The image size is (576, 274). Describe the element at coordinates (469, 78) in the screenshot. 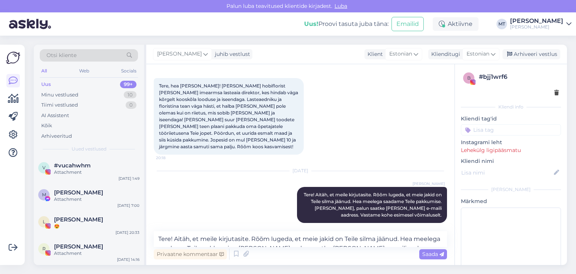

I see `span: b` at that location.